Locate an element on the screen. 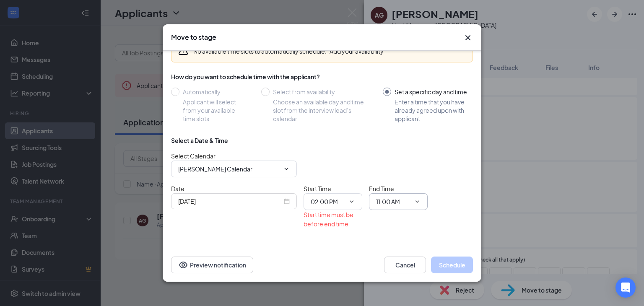  span: Date is located at coordinates (178, 189).